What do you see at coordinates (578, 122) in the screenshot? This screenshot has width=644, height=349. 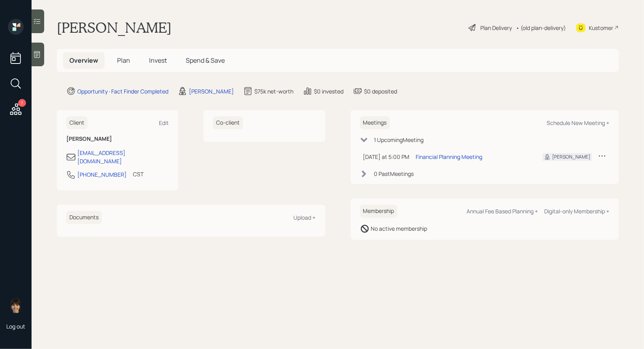 I see `div: Schedule New Meeting +` at bounding box center [578, 122].